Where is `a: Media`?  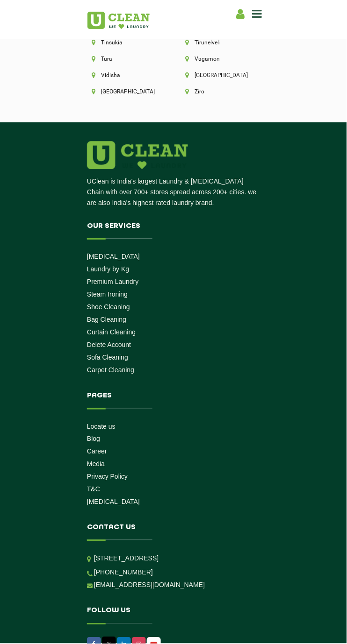 a: Media is located at coordinates (96, 464).